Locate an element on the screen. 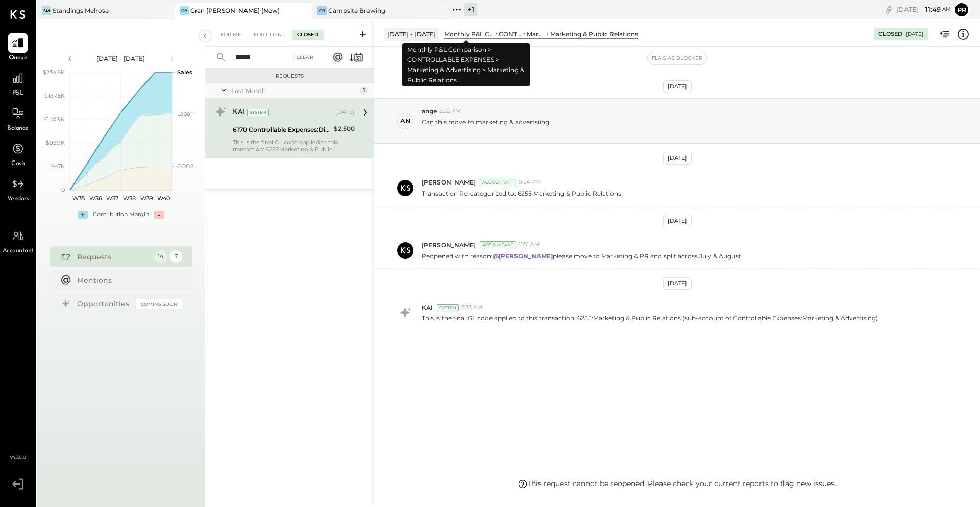 This screenshot has width=980, height=507. div: Marketing & Public Relations is located at coordinates (594, 33).